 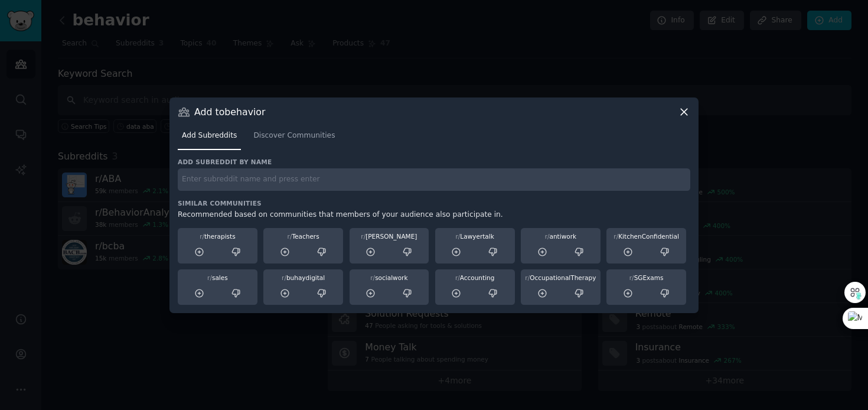 What do you see at coordinates (646, 236) in the screenshot?
I see `div: KitchenConfidential` at bounding box center [646, 236].